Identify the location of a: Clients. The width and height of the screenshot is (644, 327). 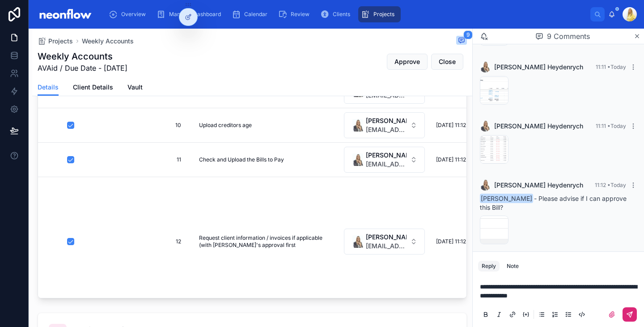
(336, 14).